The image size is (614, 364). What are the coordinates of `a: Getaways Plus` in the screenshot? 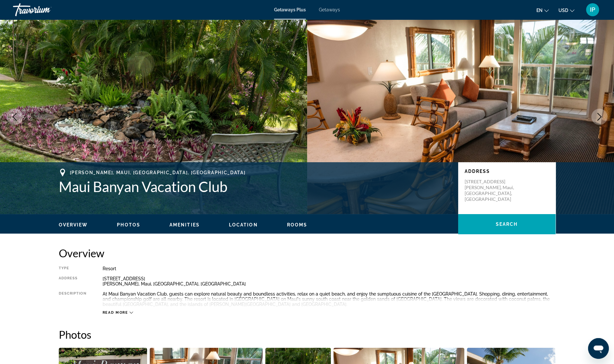 It's located at (290, 10).